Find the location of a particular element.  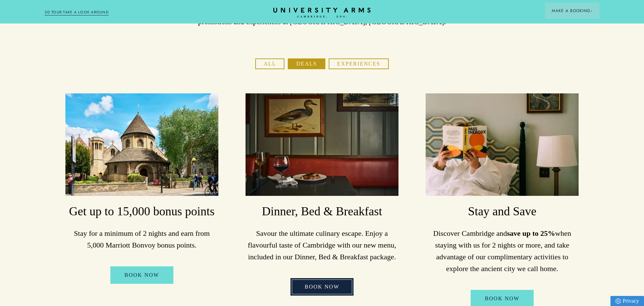

h3: Get up to 15,000 bonus points is located at coordinates (142, 212).